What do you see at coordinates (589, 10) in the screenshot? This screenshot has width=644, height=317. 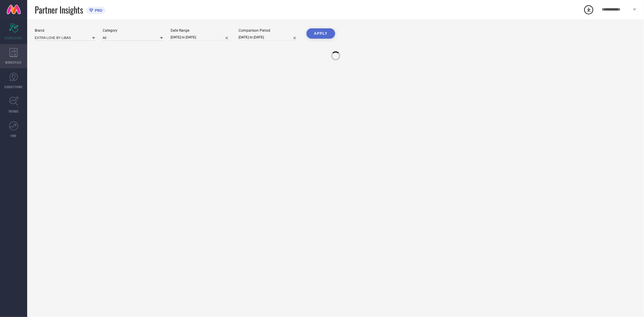 I see `div: Open download list` at bounding box center [589, 10].